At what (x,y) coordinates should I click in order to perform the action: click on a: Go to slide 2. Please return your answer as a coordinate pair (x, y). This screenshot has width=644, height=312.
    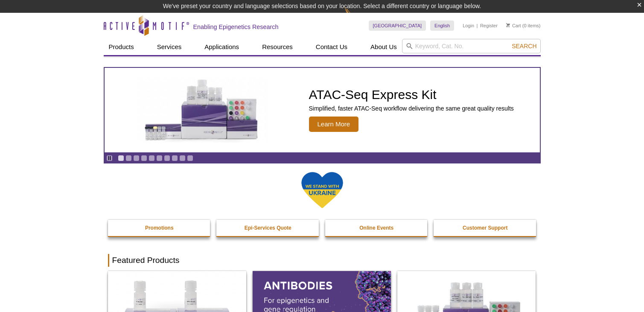
    Looking at the image, I should click on (128, 158).